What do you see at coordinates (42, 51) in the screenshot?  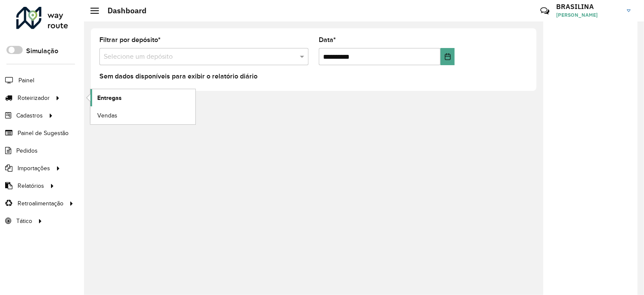 I see `label: Simulação` at bounding box center [42, 51].